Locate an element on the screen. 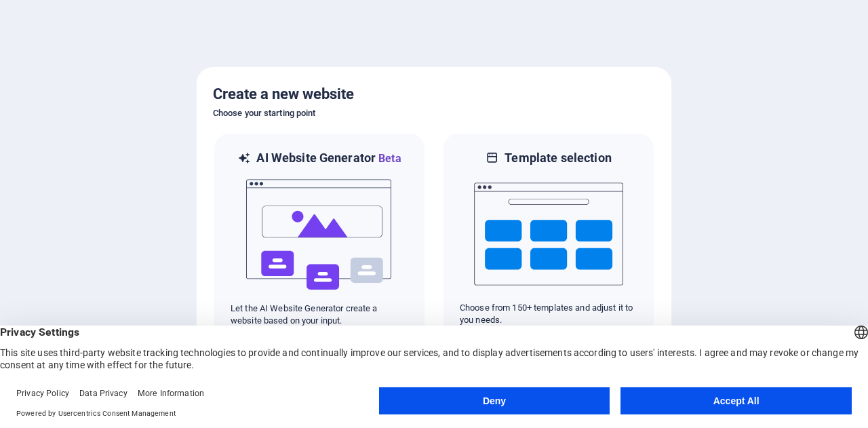 The height and width of the screenshot is (428, 868). h6: Choose your starting point is located at coordinates (434, 113).